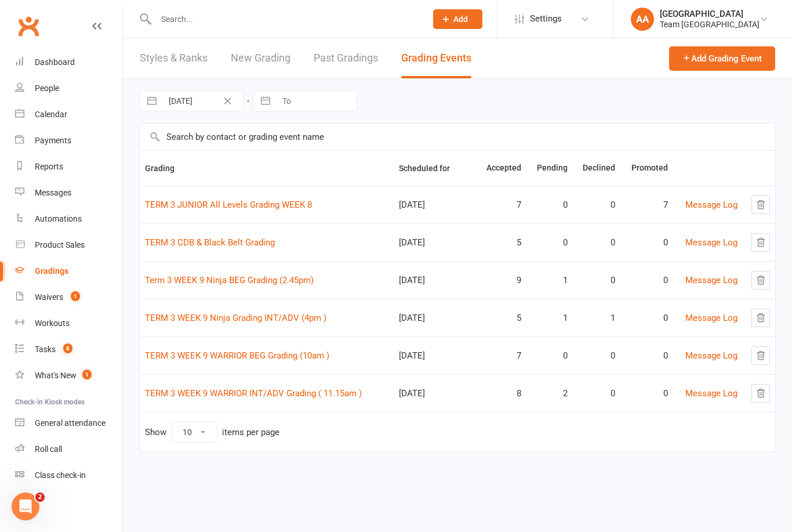  What do you see at coordinates (254, 393) in the screenshot?
I see `a: TERM 3 WEEK 9 WARRIOR INT/ADV Grading ( 11.15am )` at bounding box center [254, 393].